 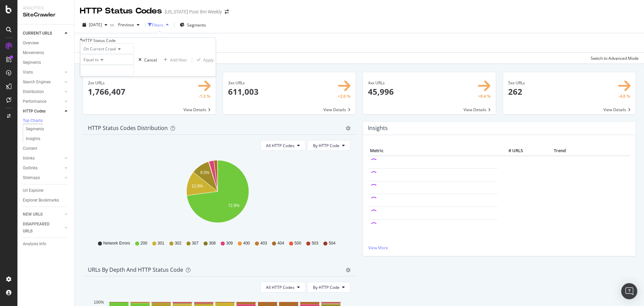 I want to click on svg: A chart., so click(x=217, y=195).